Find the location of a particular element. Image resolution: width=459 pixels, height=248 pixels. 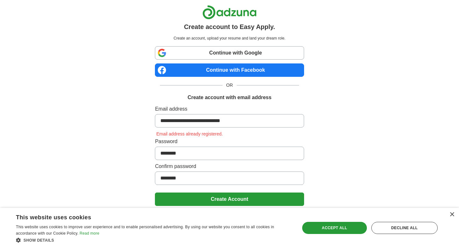

label: Confirm password is located at coordinates (229, 166).